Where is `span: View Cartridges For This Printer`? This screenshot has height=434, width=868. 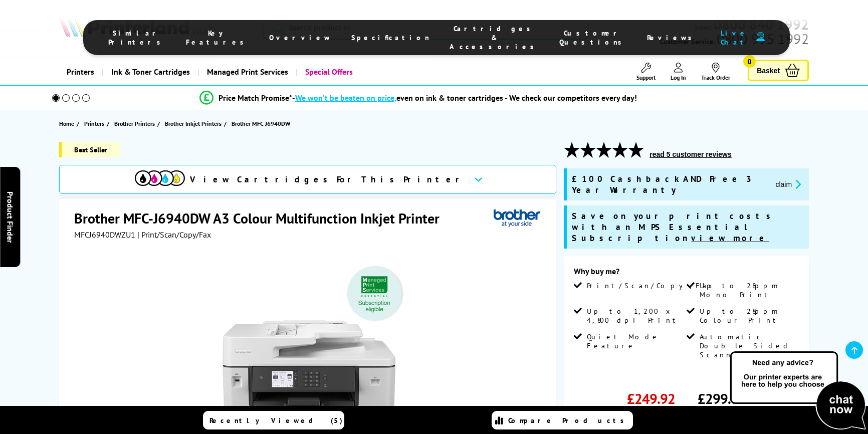
span: View Cartridges For This Printer is located at coordinates (327, 179).